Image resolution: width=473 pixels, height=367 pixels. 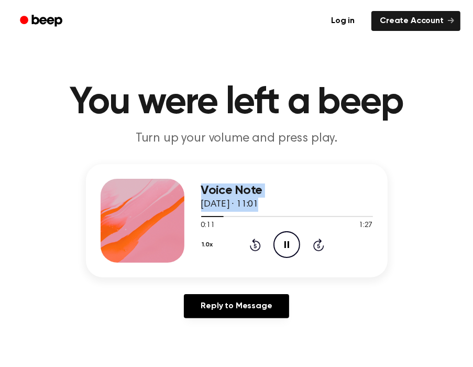 I want to click on span: 0:11, so click(x=208, y=225).